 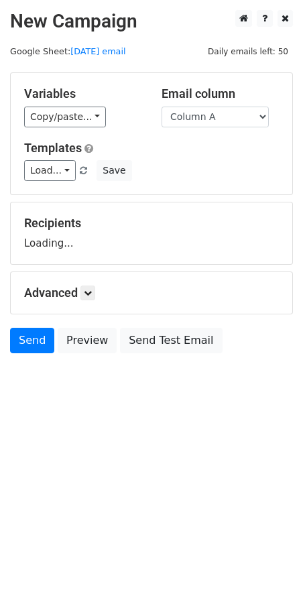 What do you see at coordinates (171, 340) in the screenshot?
I see `a: Send Test Email` at bounding box center [171, 340].